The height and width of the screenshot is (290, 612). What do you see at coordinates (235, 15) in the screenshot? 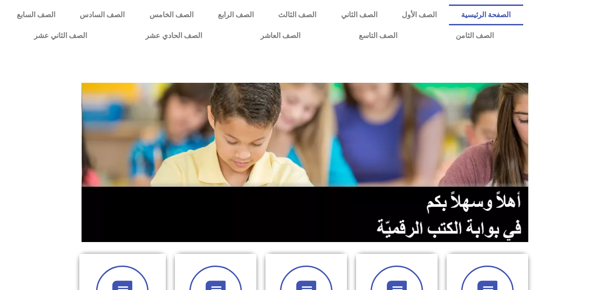
I see `a: الصف الرابع` at bounding box center [235, 15].